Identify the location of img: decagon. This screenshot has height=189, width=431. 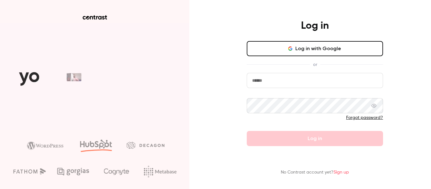
(146, 145).